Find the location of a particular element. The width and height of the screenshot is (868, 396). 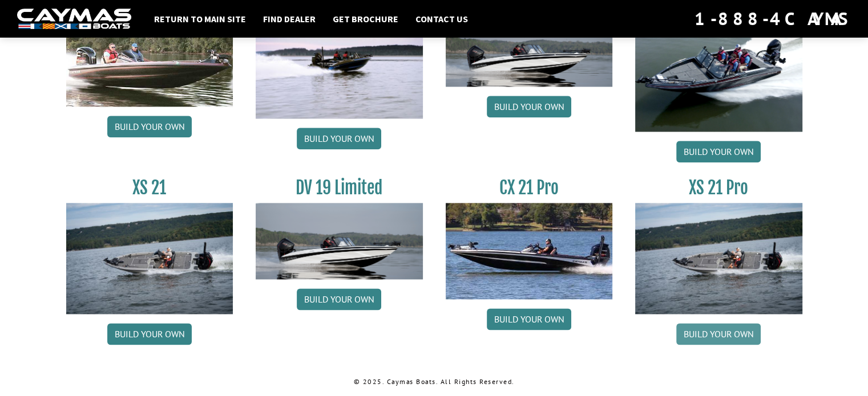

h3: XS 21 Pro is located at coordinates (718, 187).